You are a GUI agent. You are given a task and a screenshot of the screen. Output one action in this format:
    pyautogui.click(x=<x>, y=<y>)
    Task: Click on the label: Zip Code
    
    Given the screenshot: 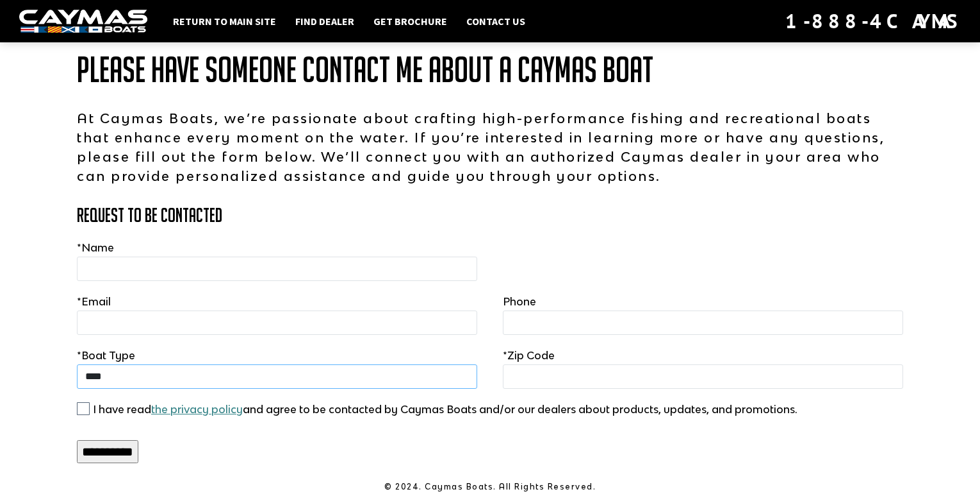 What is the action you would take?
    pyautogui.click(x=528, y=356)
    